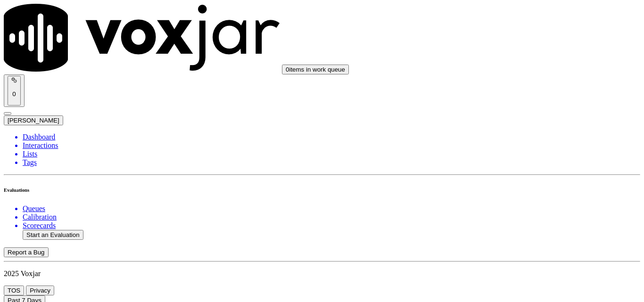  What do you see at coordinates (26, 252) in the screenshot?
I see `button: Report a Bug` at bounding box center [26, 252].